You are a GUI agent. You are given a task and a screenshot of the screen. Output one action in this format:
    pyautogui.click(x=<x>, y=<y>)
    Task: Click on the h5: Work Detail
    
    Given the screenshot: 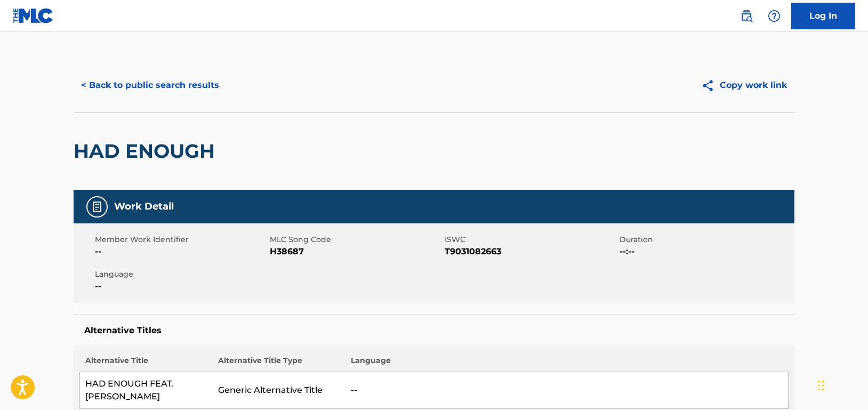 What is the action you would take?
    pyautogui.click(x=144, y=206)
    